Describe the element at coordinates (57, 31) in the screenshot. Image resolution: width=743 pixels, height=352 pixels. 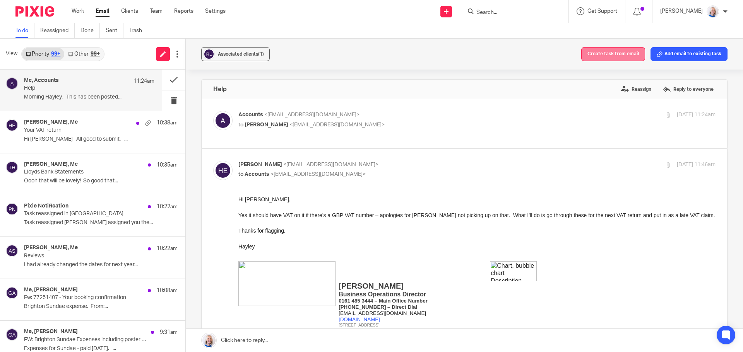
I see `a: Reassigned` at that location.